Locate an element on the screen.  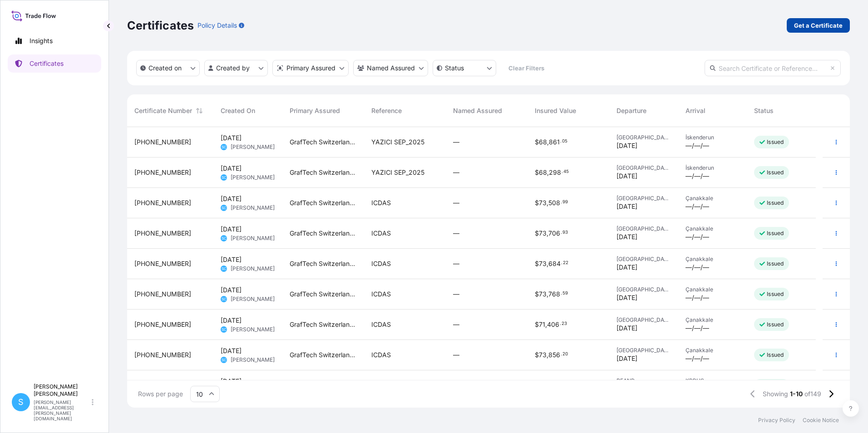
p: Created by is located at coordinates (233, 68).